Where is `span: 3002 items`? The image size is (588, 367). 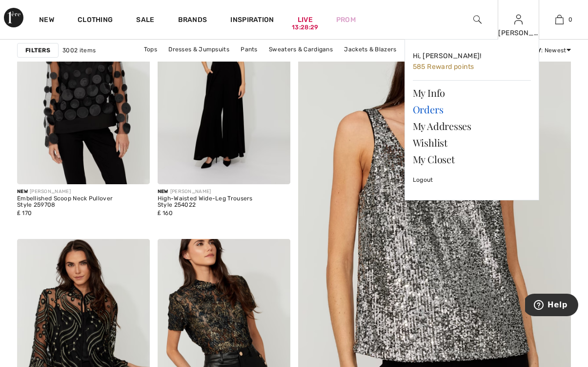 span: 3002 items is located at coordinates (79, 50).